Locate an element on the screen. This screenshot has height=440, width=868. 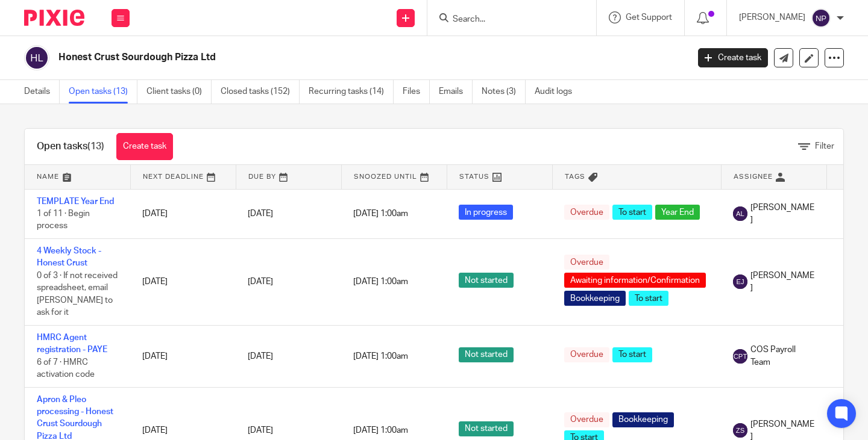
span: Snoozed Until is located at coordinates (385, 177).